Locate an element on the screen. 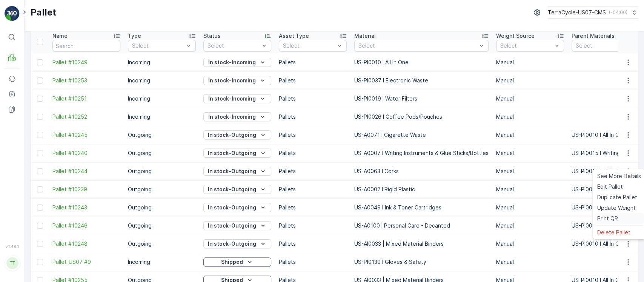  span: Pallet #10253 is located at coordinates (87, 80).